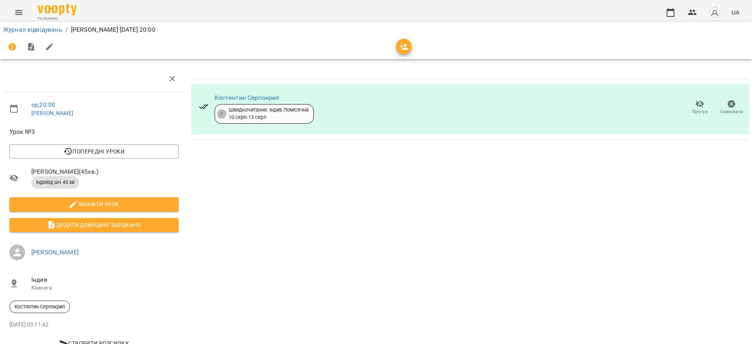  Describe the element at coordinates (700, 108) in the screenshot. I see `button: Прогул` at that location.